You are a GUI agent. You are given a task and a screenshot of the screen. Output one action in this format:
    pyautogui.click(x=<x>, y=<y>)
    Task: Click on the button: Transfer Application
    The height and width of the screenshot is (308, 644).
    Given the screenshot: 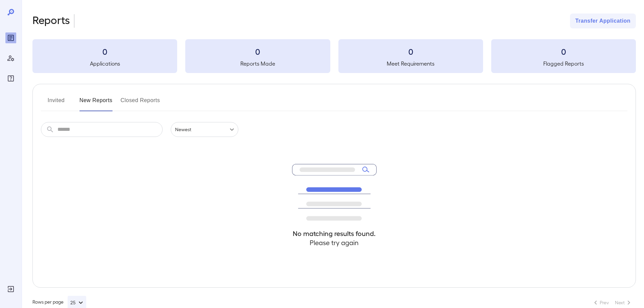 What is the action you would take?
    pyautogui.click(x=603, y=21)
    